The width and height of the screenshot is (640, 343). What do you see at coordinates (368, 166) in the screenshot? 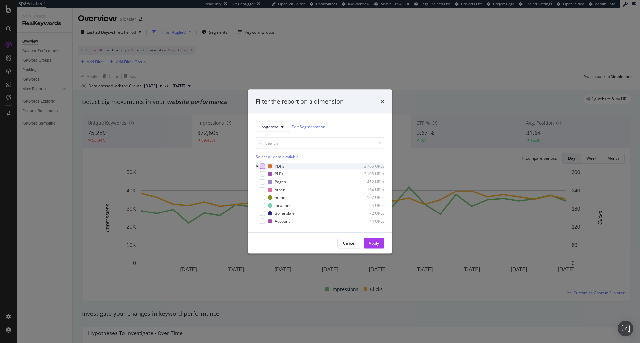
I see `div: 13,765 URLs` at bounding box center [368, 166].